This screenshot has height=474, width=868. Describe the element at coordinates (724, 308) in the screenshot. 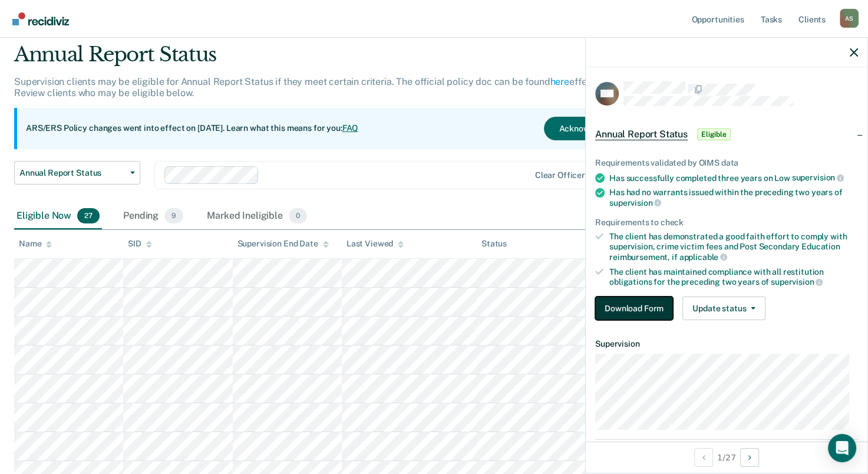

I see `button: Update status` at that location.